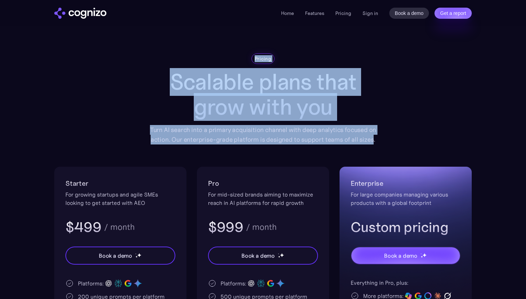 This screenshot has width=526, height=299. What do you see at coordinates (405, 227) in the screenshot?
I see `h3: Custom pricing` at bounding box center [405, 227].